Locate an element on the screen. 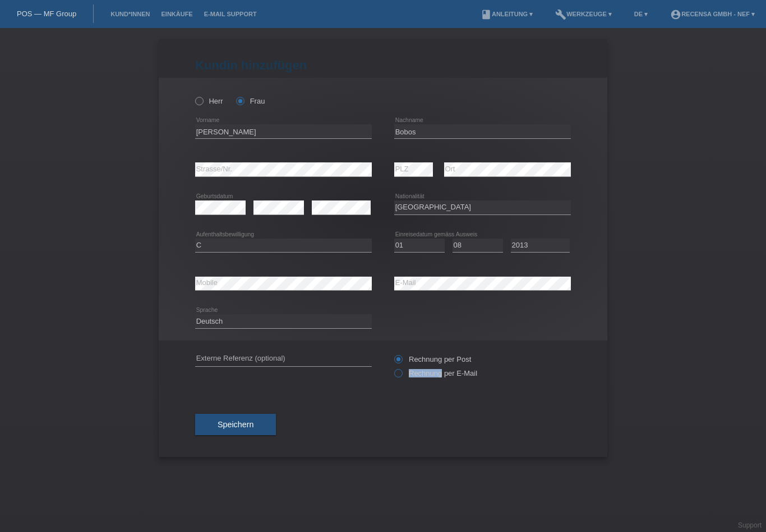  a: Kund*innen is located at coordinates (130, 14).